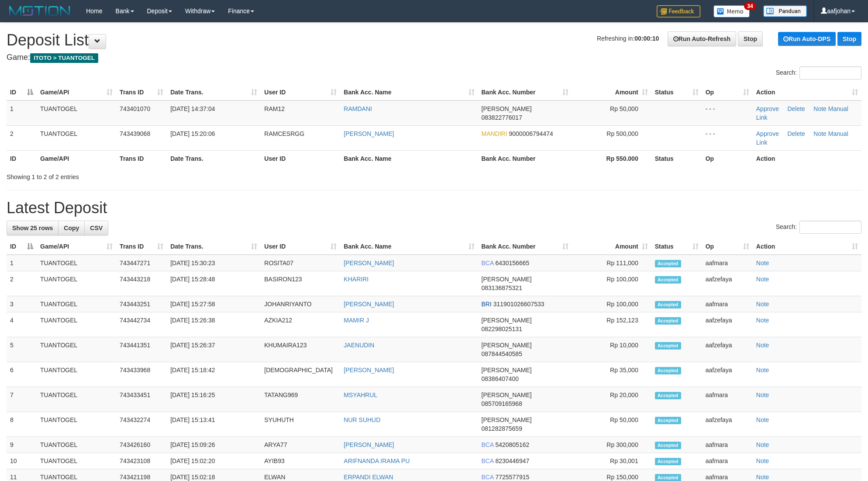  What do you see at coordinates (135, 109) in the screenshot?
I see `span: 743401070` at bounding box center [135, 109].